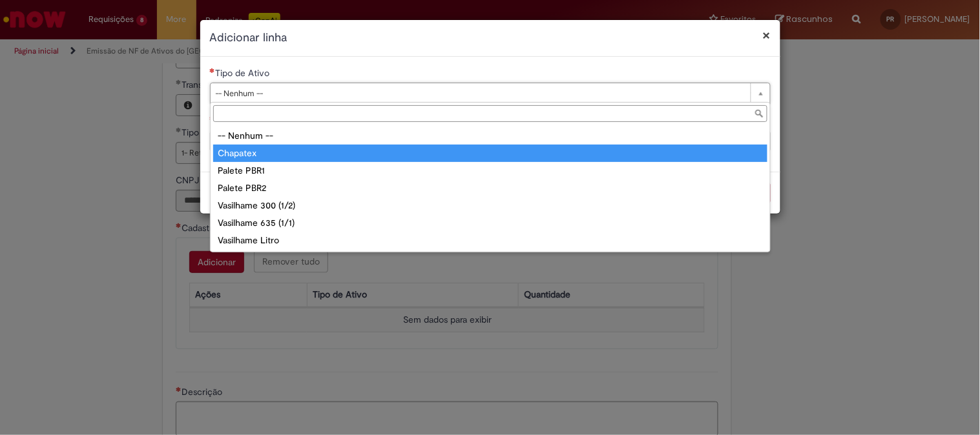 The height and width of the screenshot is (435, 980). What do you see at coordinates (490, 205) in the screenshot?
I see `div: Vasilhame 300 (1/2)` at bounding box center [490, 205].